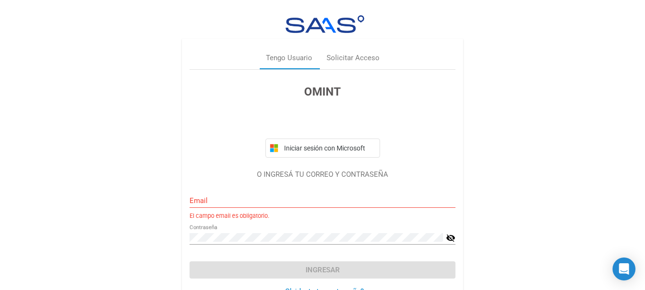  I want to click on button: Ingresar, so click(322, 270).